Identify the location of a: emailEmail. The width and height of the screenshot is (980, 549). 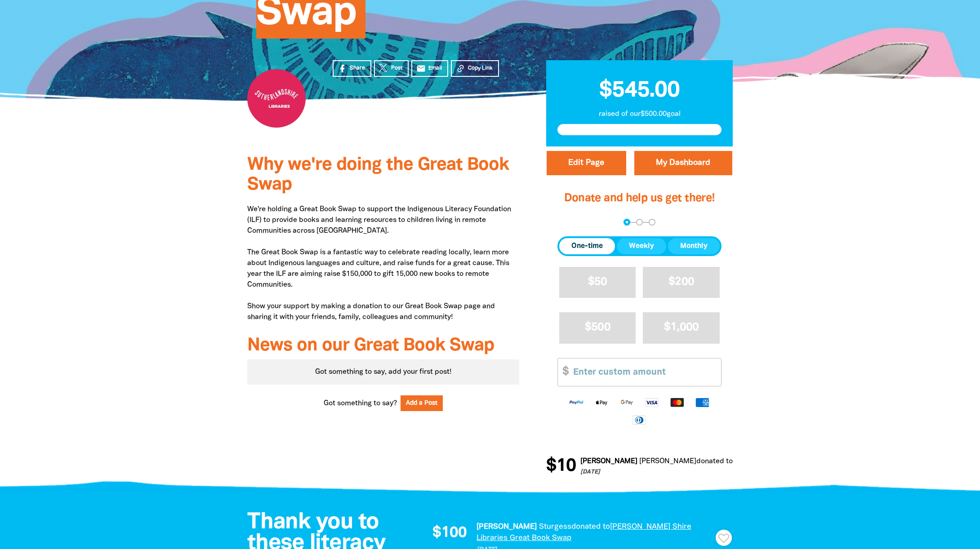
(430, 68).